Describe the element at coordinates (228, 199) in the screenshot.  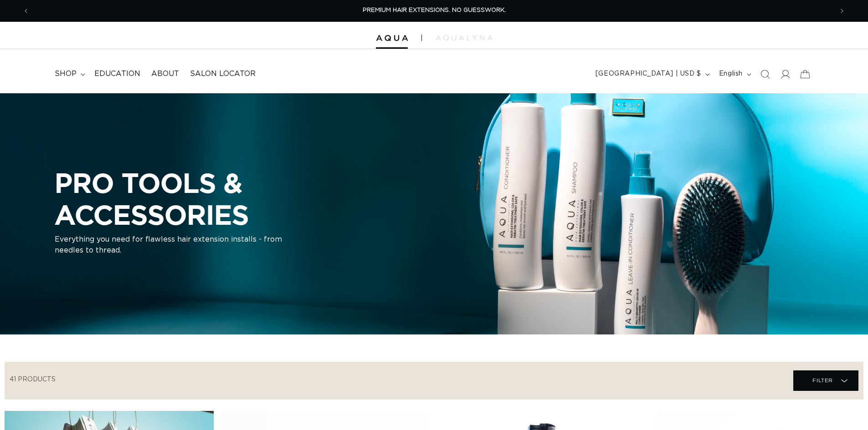
I see `h2: PRO TOOLS & ACCESSORIES` at that location.